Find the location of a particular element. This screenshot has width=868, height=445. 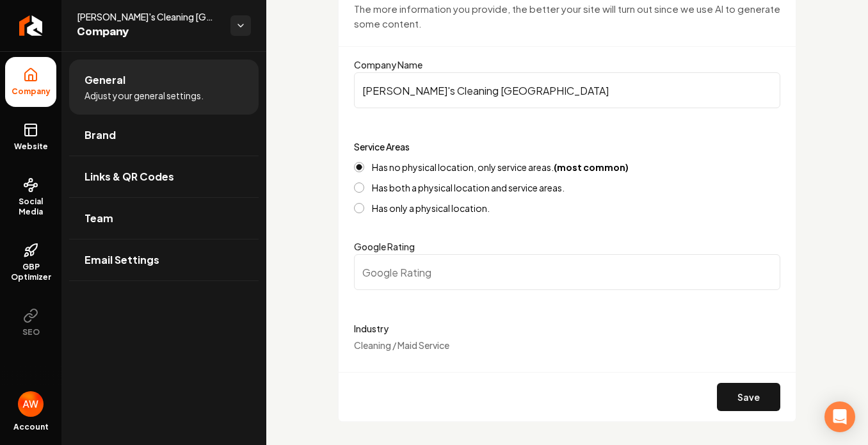

span: SEO is located at coordinates (31, 332).